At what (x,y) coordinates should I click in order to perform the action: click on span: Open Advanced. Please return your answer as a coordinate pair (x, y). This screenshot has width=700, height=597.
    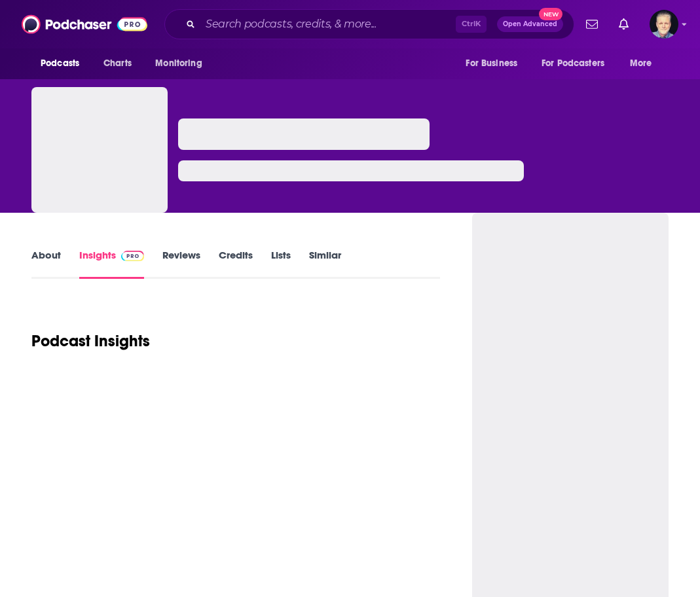
    Looking at the image, I should click on (530, 24).